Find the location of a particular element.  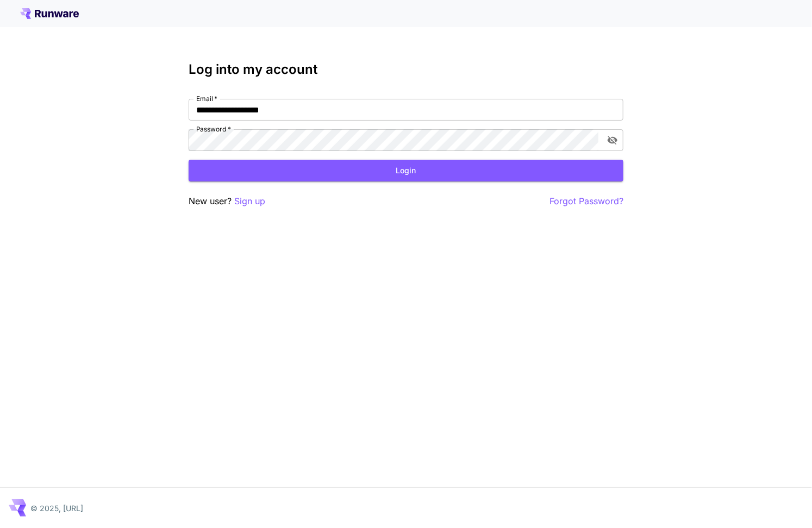

button: toggle password visibility is located at coordinates (612, 140).